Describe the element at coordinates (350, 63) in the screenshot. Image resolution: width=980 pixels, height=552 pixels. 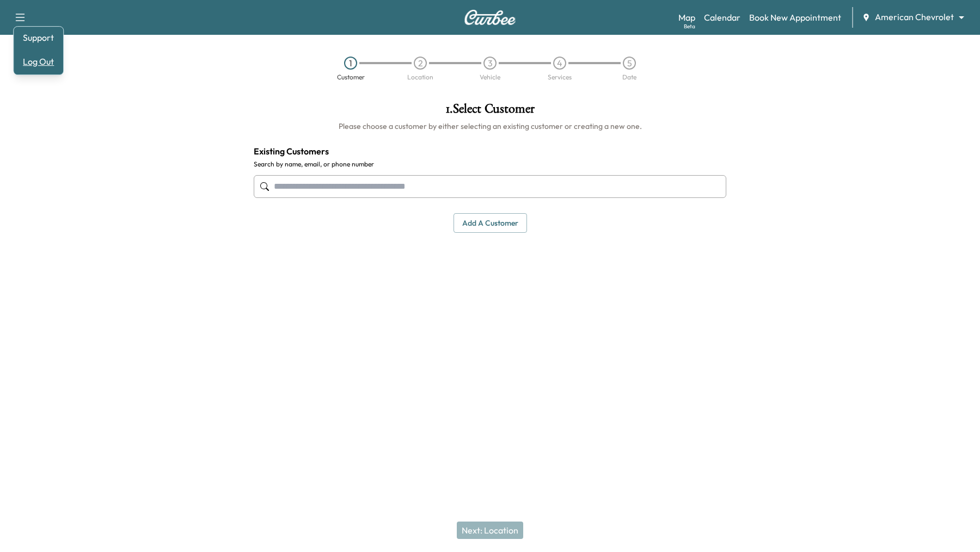
I see `div: 1` at that location.